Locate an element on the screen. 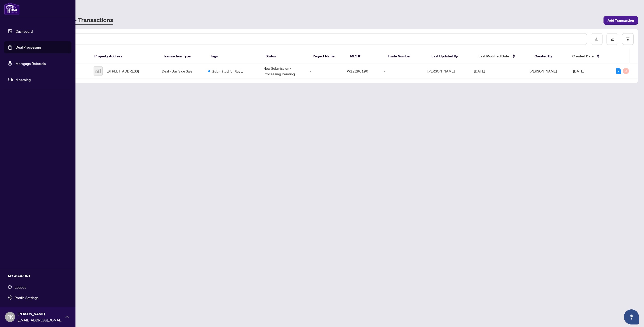 The width and height of the screenshot is (644, 327). span: Last Modified Date is located at coordinates (494, 56).